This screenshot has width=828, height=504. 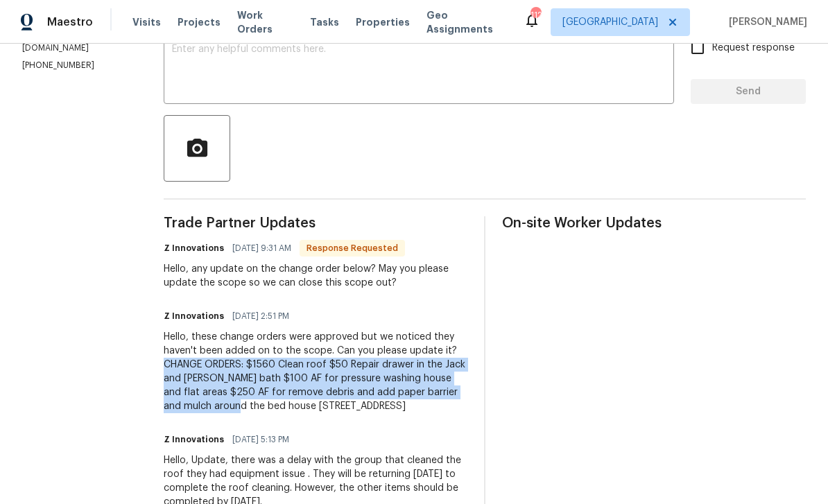 I want to click on div: 112, so click(x=536, y=15).